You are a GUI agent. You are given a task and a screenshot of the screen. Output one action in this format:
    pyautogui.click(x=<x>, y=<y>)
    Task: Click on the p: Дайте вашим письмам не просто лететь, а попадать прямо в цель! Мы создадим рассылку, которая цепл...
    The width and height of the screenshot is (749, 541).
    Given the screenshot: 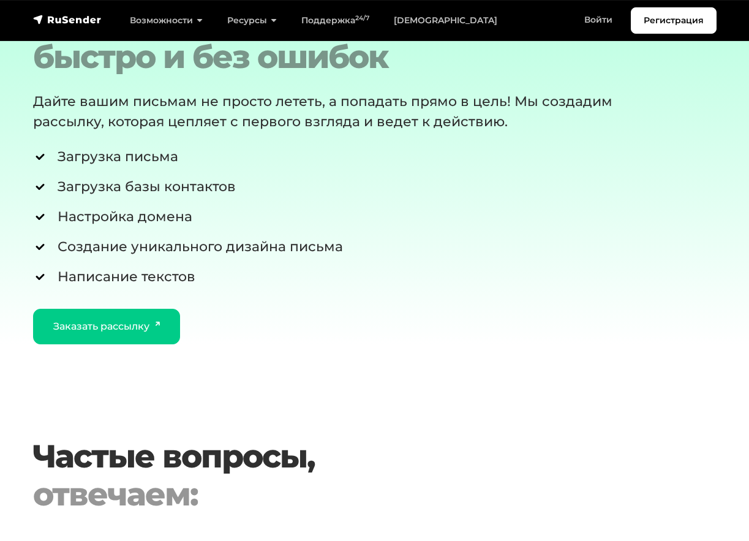 What is the action you would take?
    pyautogui.click(x=359, y=111)
    